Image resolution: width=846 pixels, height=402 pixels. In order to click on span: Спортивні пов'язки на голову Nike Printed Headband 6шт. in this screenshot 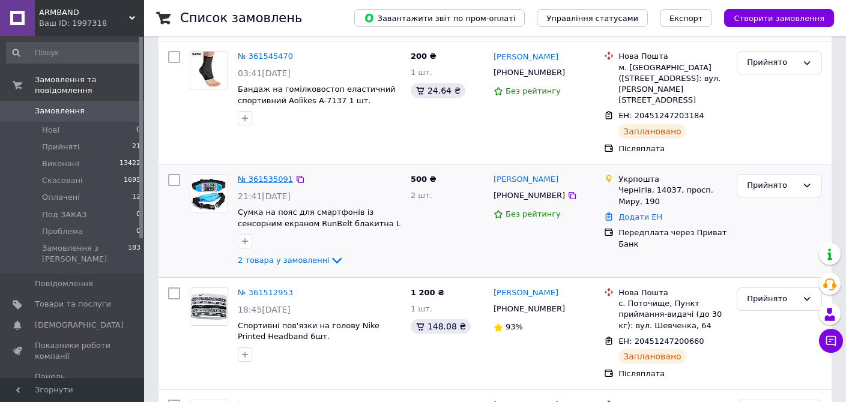, I will do `click(309, 331)`.